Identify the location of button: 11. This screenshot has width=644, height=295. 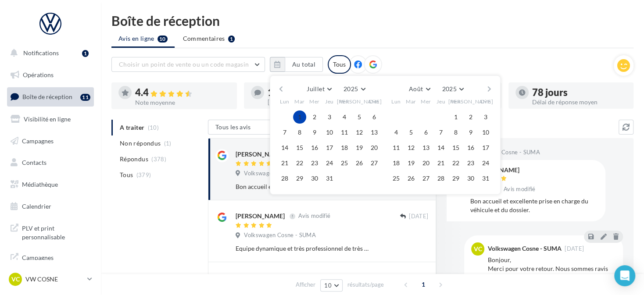
(344, 132).